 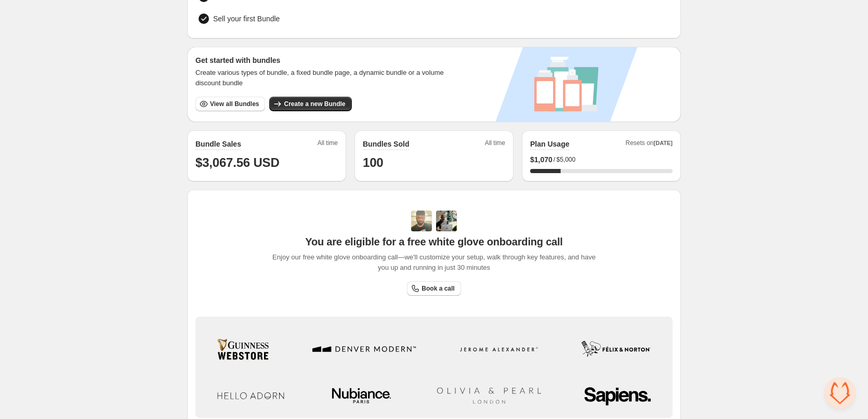 What do you see at coordinates (386, 144) in the screenshot?
I see `h2: Bundles Sold` at bounding box center [386, 144].